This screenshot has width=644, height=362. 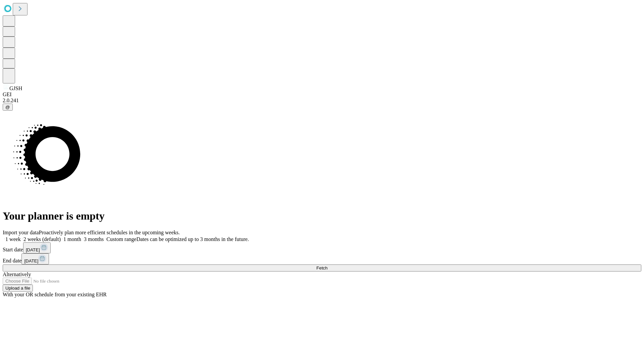 I want to click on span: 3 months, so click(x=94, y=239).